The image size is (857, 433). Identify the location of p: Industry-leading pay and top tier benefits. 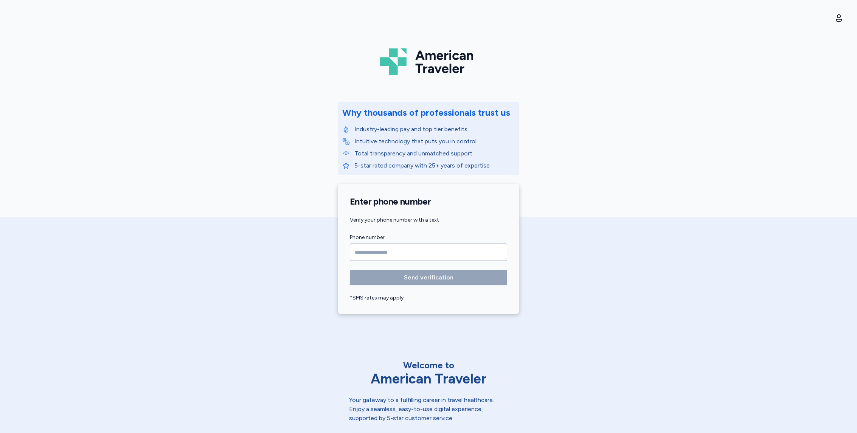
(435, 129).